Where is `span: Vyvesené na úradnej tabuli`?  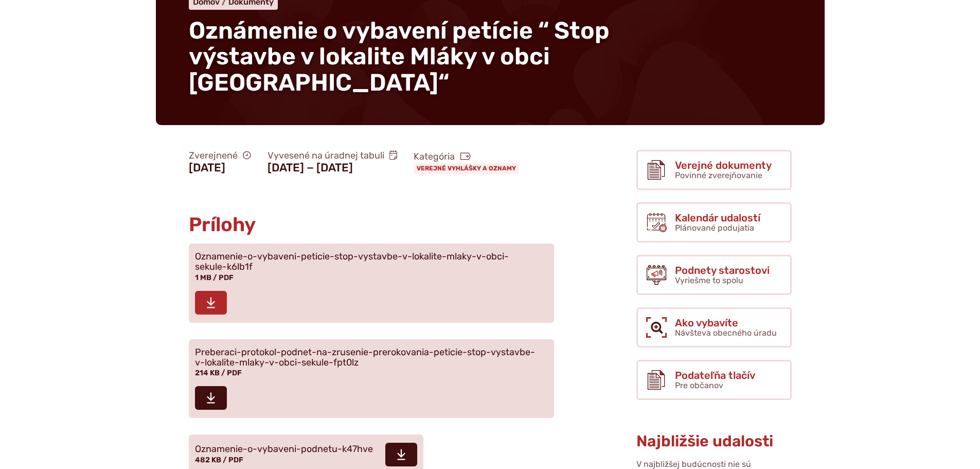 span: Vyvesené na úradnej tabuli is located at coordinates (332, 156).